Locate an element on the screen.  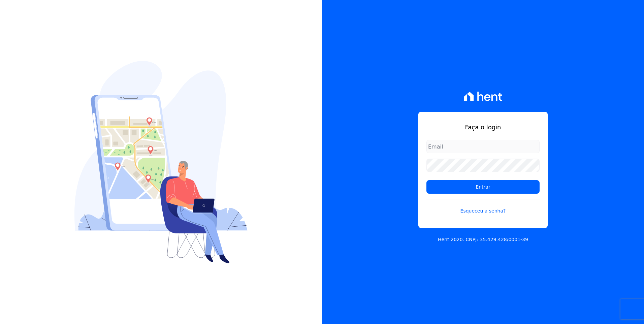
h1: Faça o login is located at coordinates (483, 127).